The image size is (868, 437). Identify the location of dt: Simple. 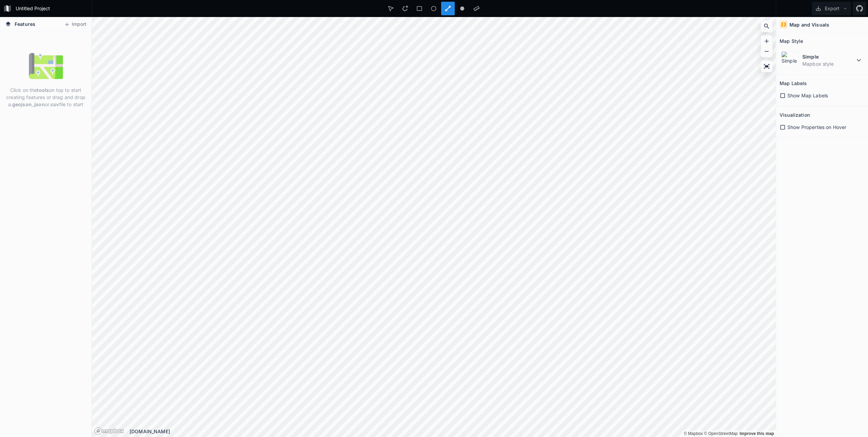
(829, 57).